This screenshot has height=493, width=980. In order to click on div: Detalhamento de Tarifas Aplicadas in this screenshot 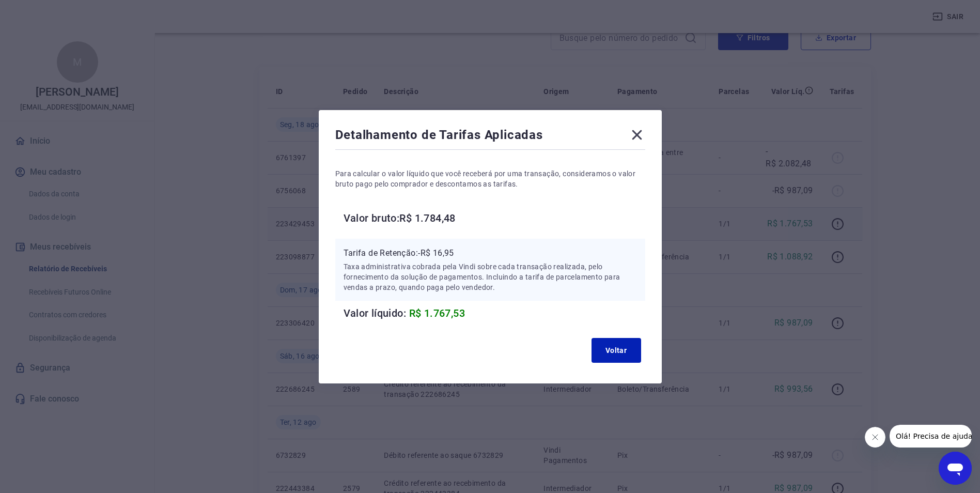, I will do `click(490, 137)`.